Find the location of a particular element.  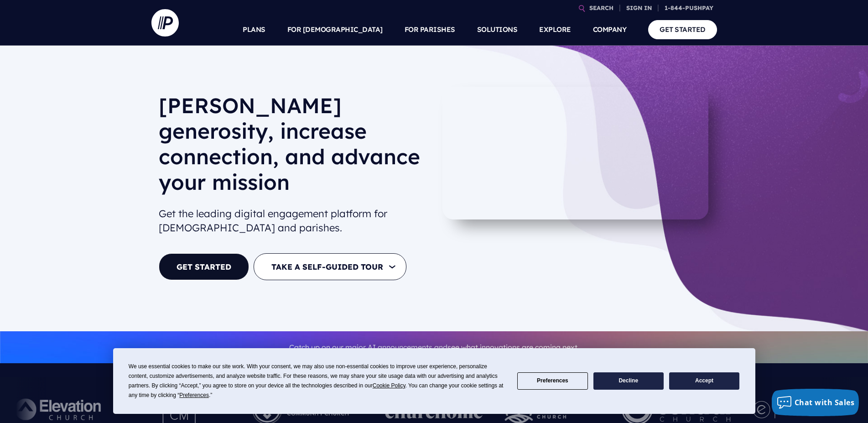

button: Preferences is located at coordinates (552, 381).